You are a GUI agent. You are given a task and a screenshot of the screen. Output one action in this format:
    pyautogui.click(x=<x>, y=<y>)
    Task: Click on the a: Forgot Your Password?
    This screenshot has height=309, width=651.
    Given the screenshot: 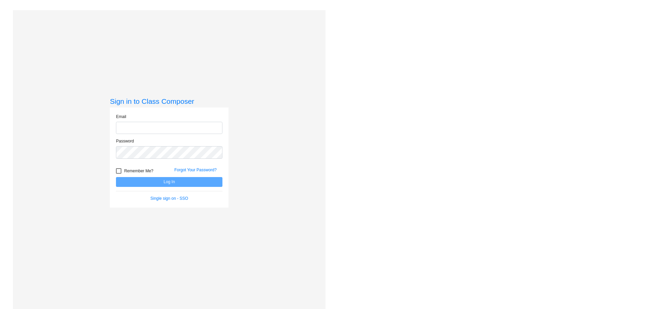 What is the action you would take?
    pyautogui.click(x=195, y=170)
    